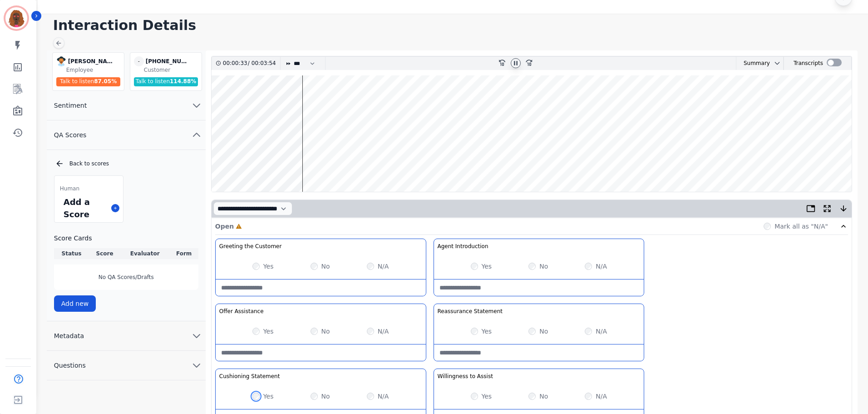 This screenshot has width=868, height=414. What do you see at coordinates (75, 303) in the screenshot?
I see `button: Add new` at bounding box center [75, 303].